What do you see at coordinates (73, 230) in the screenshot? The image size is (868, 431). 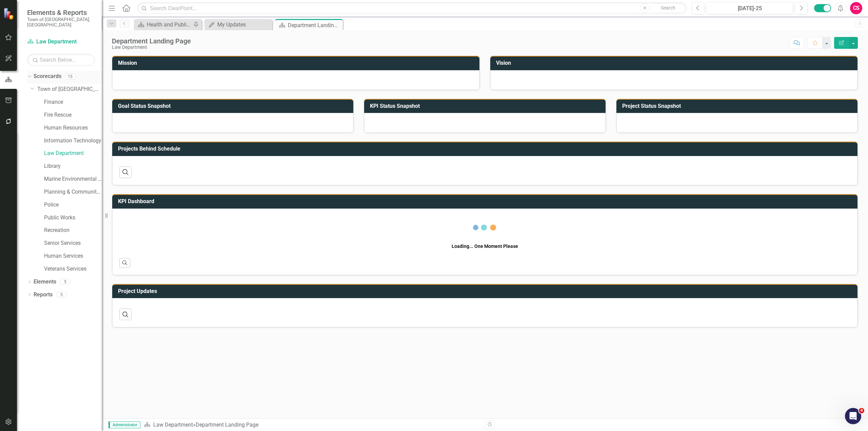 I see `a: Recreation` at bounding box center [73, 230].